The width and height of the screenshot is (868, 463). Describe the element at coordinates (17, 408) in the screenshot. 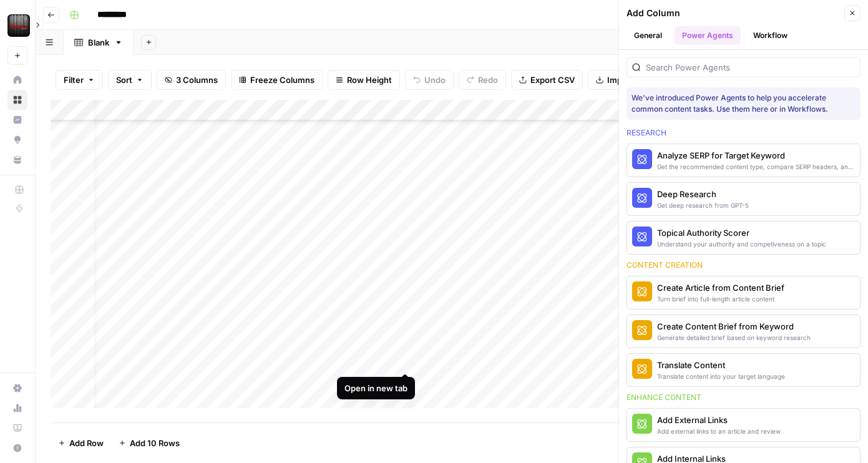

I see `a: Usage` at that location.